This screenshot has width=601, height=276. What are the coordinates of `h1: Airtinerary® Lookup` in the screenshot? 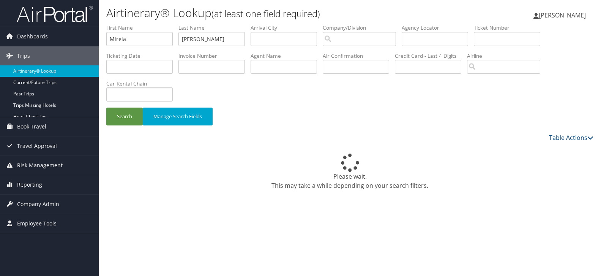 It's located at (268, 13).